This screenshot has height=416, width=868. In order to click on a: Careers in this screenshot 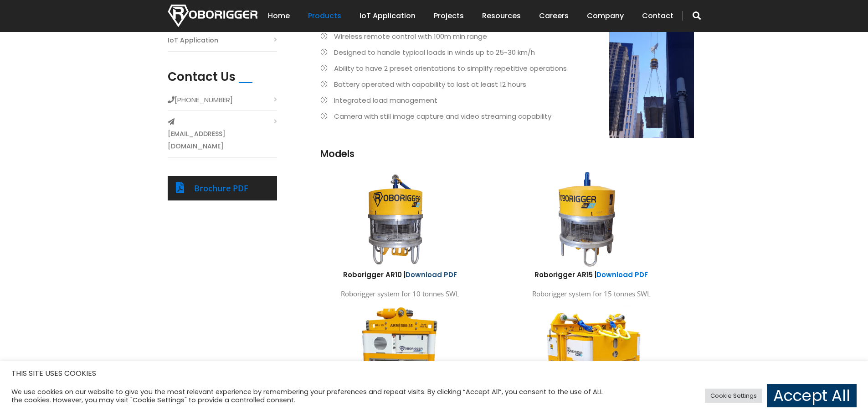, I will do `click(553, 16)`.